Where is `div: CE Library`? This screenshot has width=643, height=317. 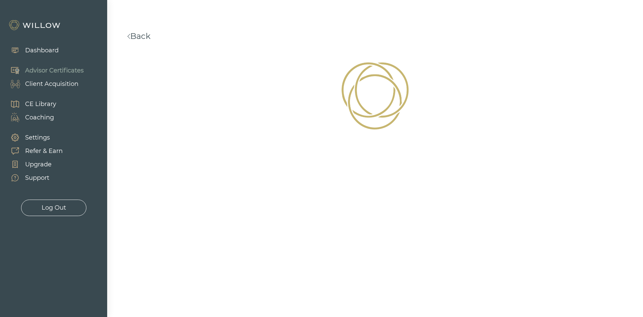
div: CE Library is located at coordinates (41, 104).